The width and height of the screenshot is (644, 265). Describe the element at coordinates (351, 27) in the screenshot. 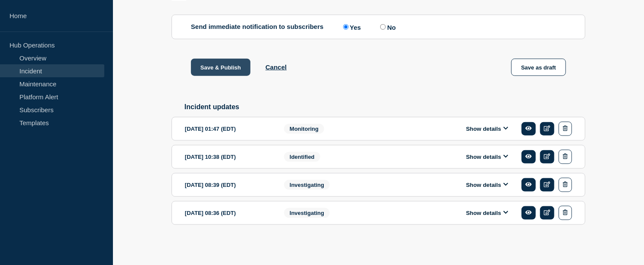

I see `label: Yes` at that location.